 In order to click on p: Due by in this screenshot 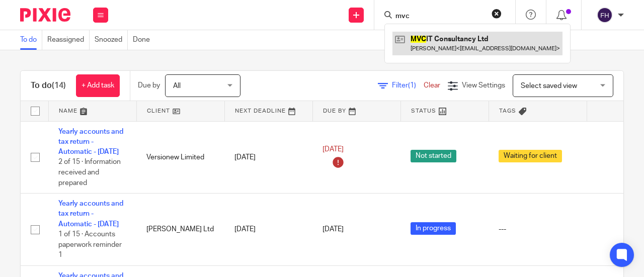, I will do `click(149, 85)`.